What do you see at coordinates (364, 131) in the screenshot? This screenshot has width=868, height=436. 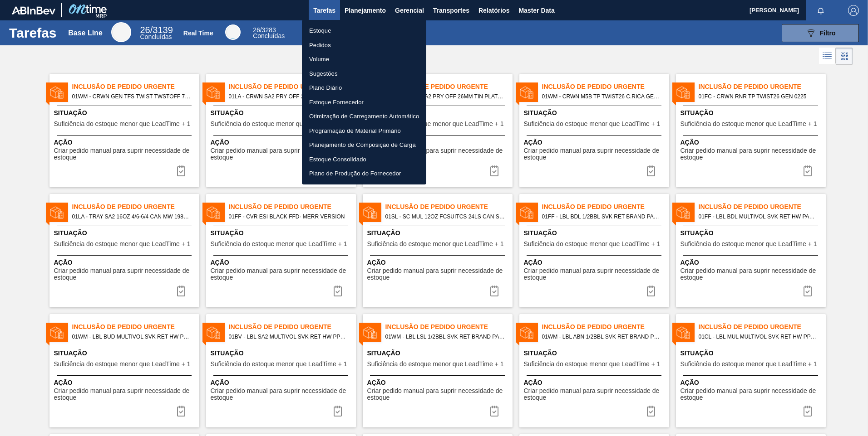 I see `a: Programação de Material Primário` at bounding box center [364, 131].